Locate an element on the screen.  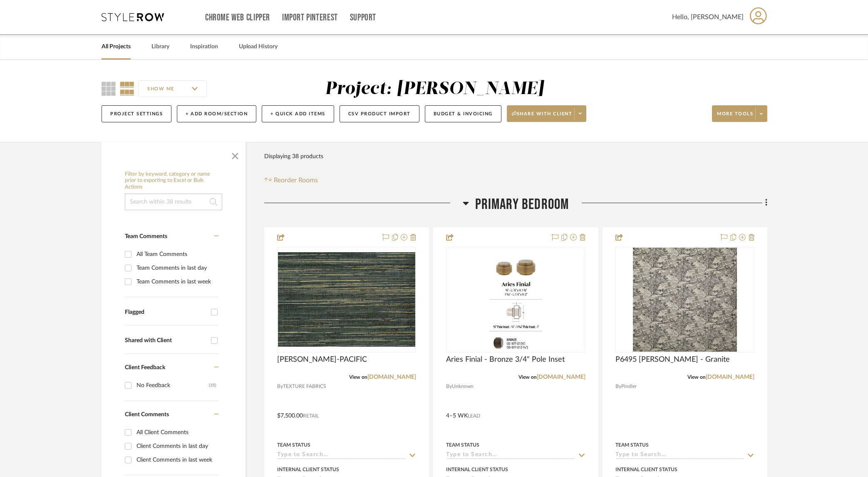
span: Reorder Rooms is located at coordinates (296, 180).